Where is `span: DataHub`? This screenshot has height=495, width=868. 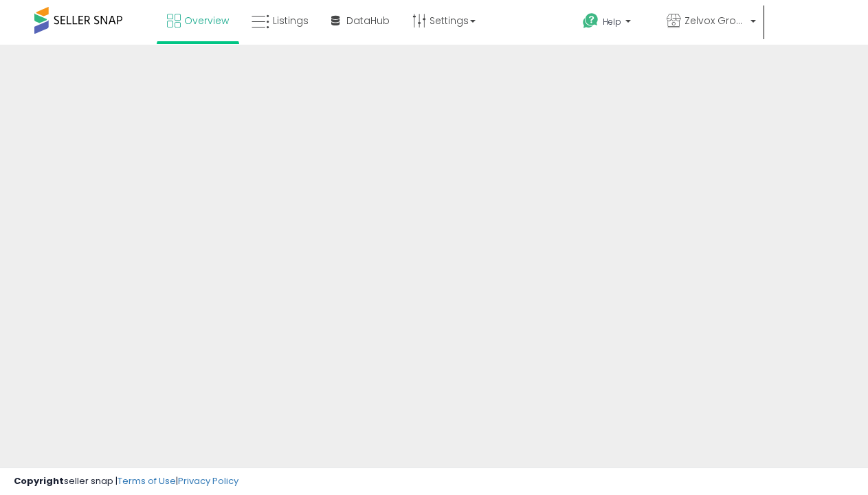 span: DataHub is located at coordinates (367, 21).